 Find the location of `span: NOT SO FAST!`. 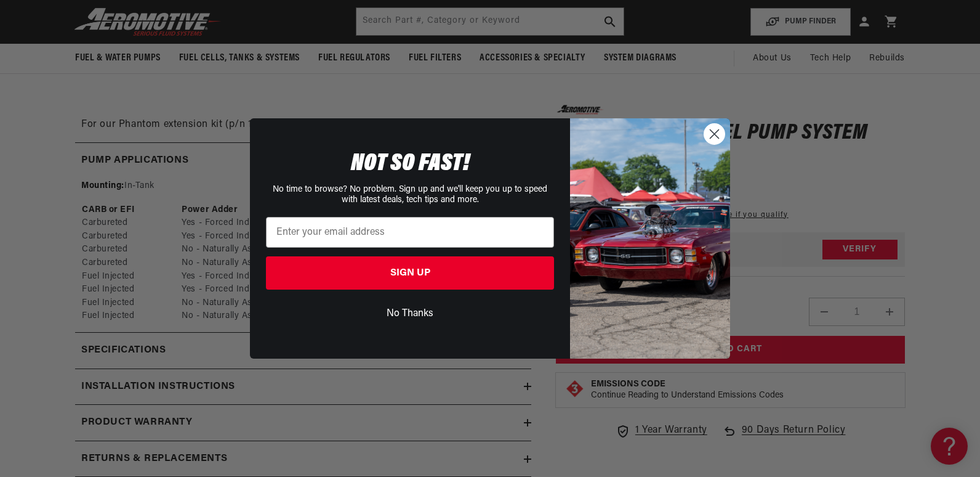

span: NOT SO FAST! is located at coordinates (410, 164).